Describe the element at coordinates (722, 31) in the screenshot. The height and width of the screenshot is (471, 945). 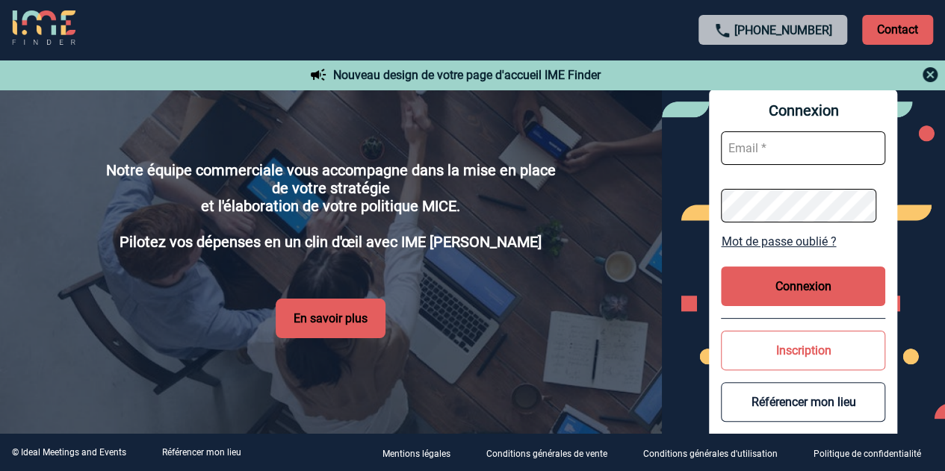
I see `img: call-24-px.png` at that location.